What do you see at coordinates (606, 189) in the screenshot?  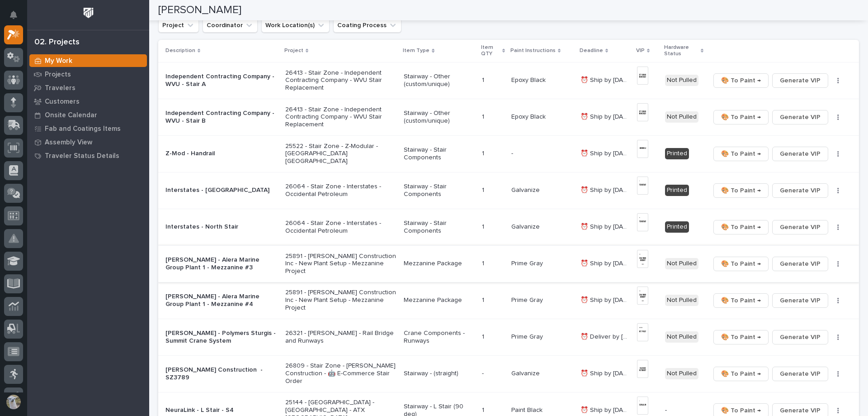 I see `p: ⏰ Ship by 9/16/25` at bounding box center [606, 189].